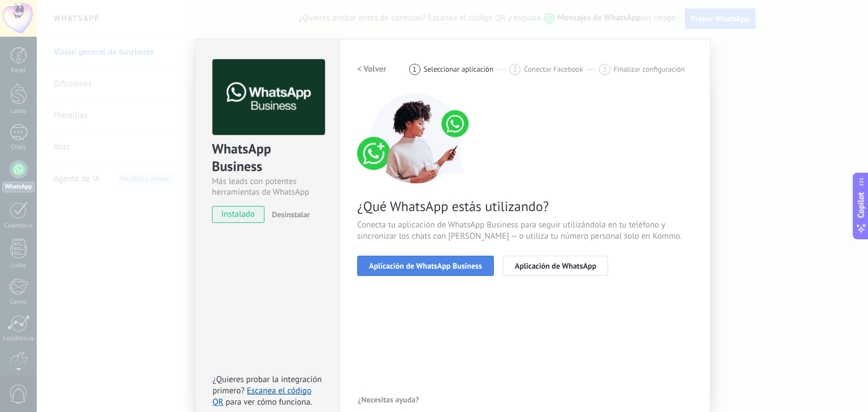 The image size is (868, 412). Describe the element at coordinates (288, 214) in the screenshot. I see `button: Desinstalar` at that location.